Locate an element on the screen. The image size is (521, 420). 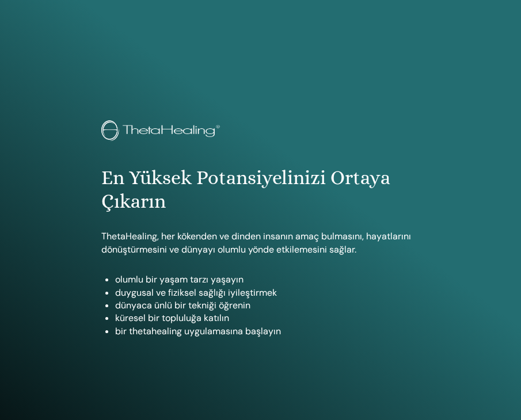
font: duygusal ve fiziksel sağlığı iyileştirmek is located at coordinates (196, 292).